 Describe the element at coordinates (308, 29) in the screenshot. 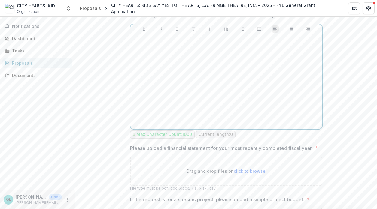

I see `button: Align Right` at that location.